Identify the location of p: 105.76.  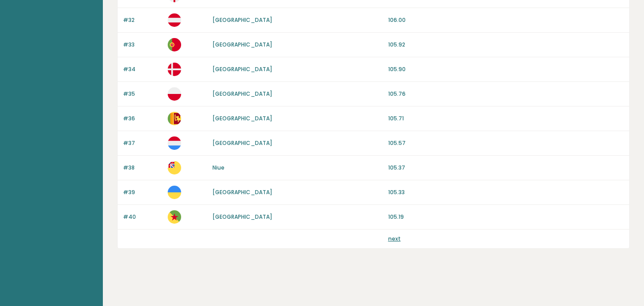
(506, 94).